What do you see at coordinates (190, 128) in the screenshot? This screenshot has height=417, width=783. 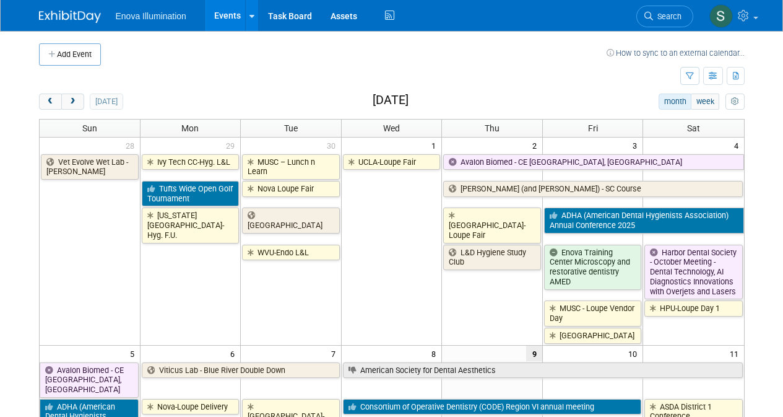 I see `span: Mon` at bounding box center [190, 128].